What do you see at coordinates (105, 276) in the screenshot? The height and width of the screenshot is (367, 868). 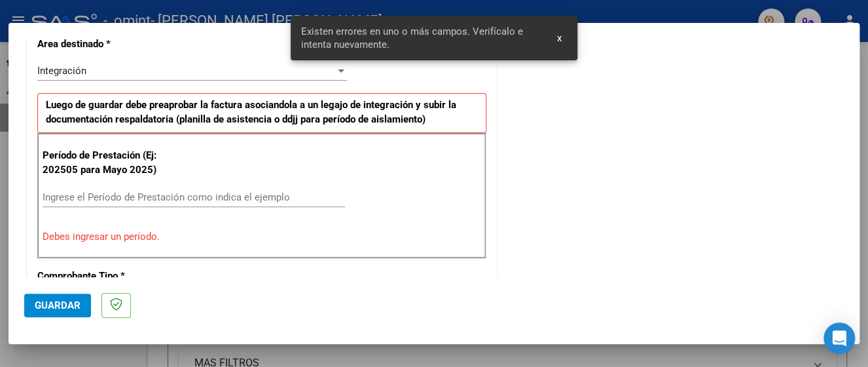 I see `p: Comprobante Tipo *` at bounding box center [105, 276].